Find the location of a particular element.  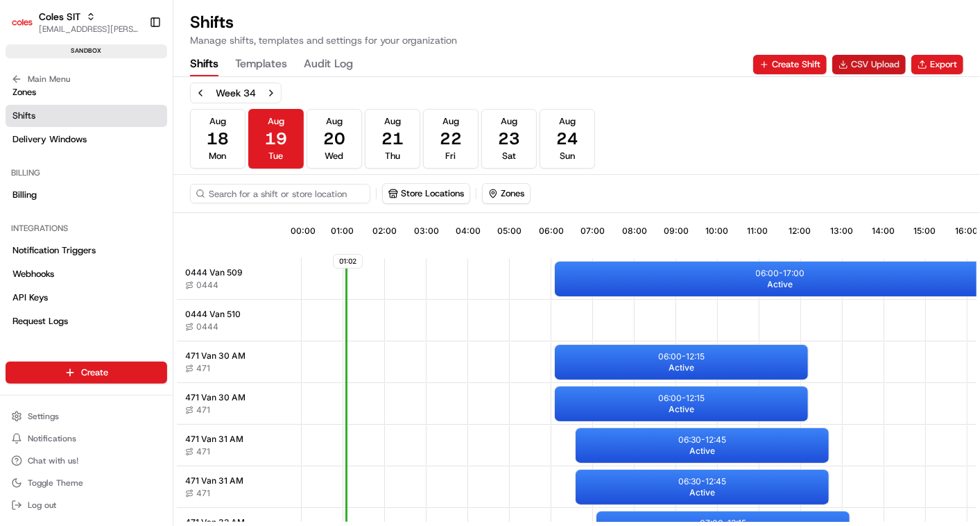

span: 21 is located at coordinates (393, 139).